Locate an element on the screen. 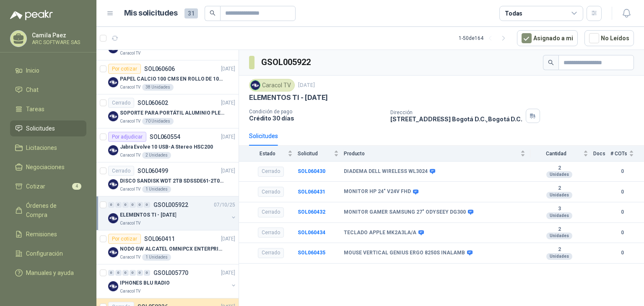 This screenshot has height=306, width=644. a: SOL060434 is located at coordinates (312, 233).